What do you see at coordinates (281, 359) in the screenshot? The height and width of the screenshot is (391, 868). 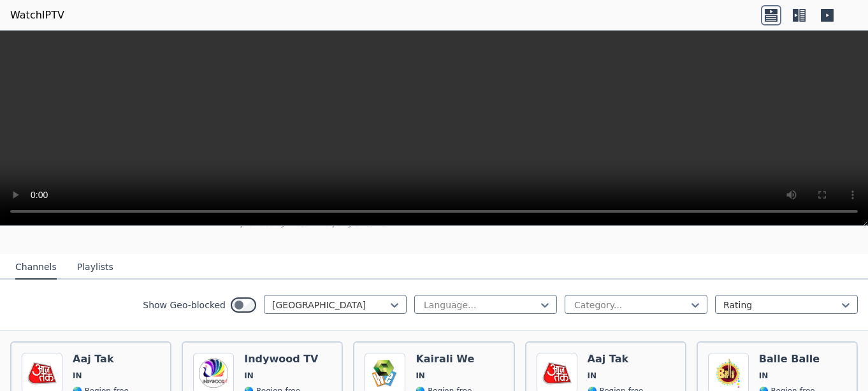 I see `h6: Indywood TV` at bounding box center [281, 359].